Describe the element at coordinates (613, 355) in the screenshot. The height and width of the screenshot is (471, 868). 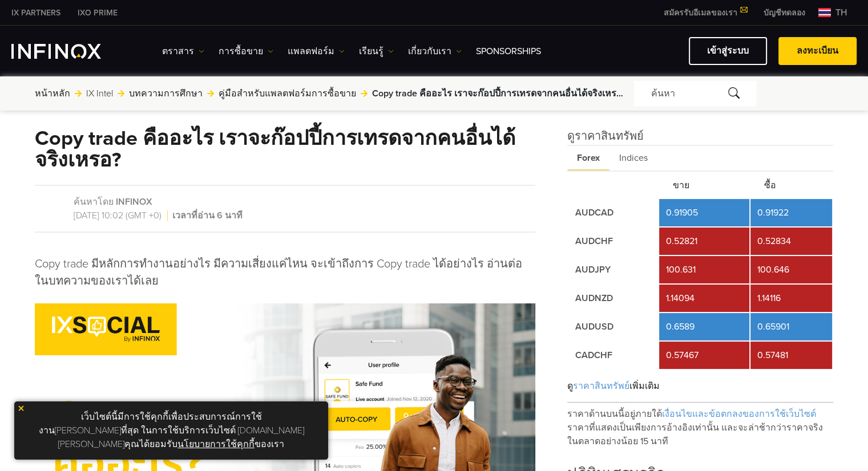
I see `td: CADCHF` at that location.